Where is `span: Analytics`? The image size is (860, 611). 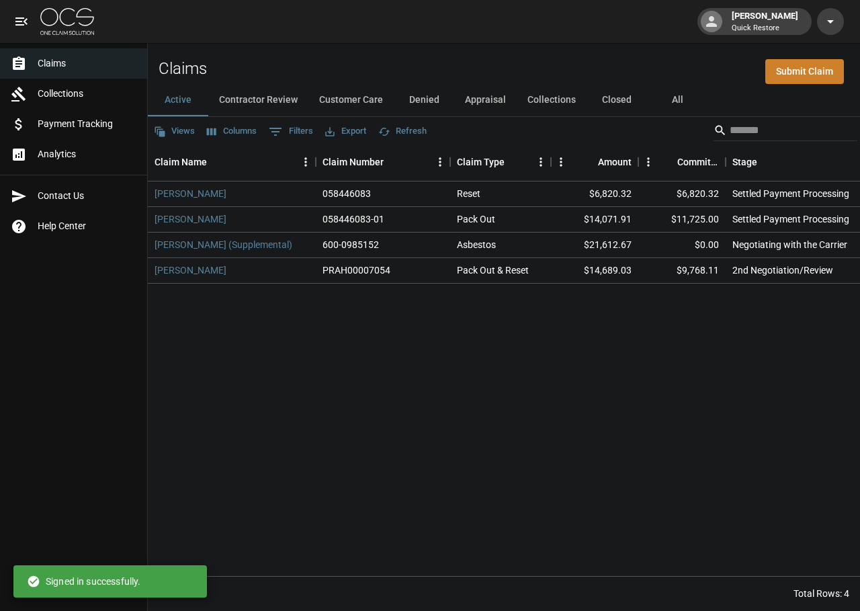 span: Analytics is located at coordinates (87, 154).